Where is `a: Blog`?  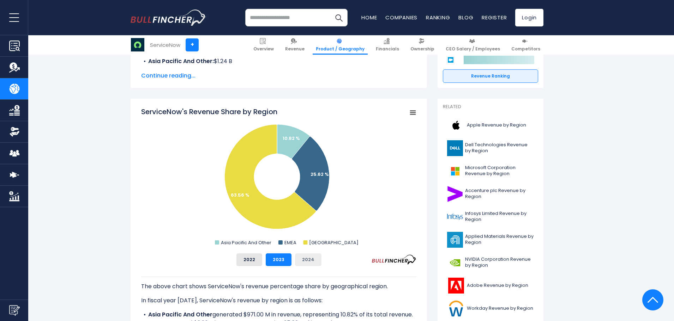 a: Blog is located at coordinates (466, 17).